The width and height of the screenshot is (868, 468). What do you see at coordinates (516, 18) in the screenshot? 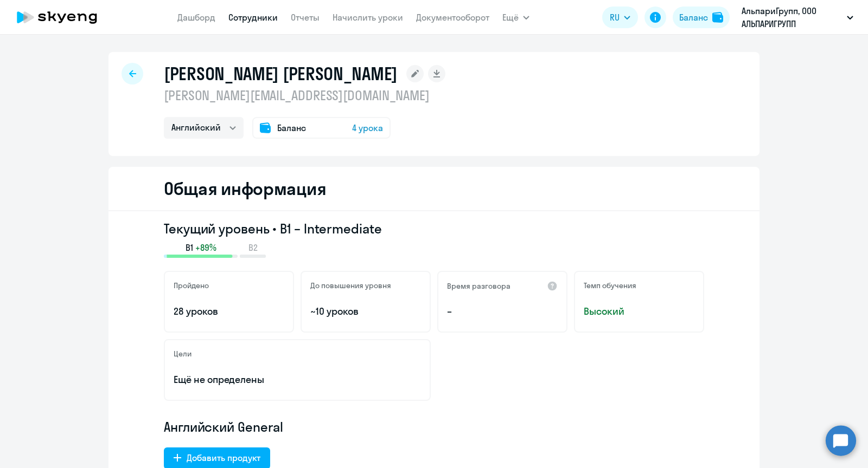
I see `button: Ещё` at bounding box center [516, 18].